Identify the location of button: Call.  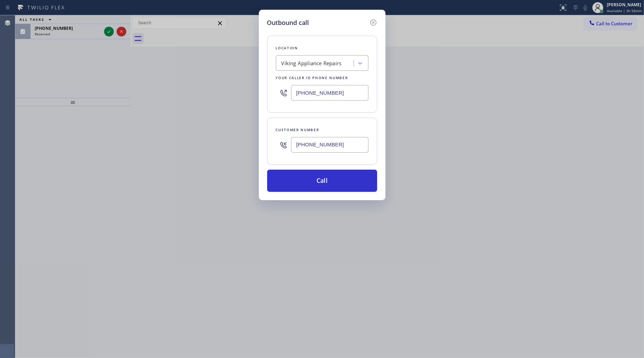
(322, 181).